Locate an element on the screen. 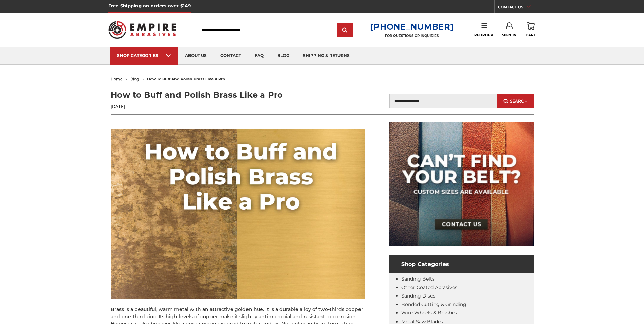 The height and width of the screenshot is (324, 644). a: Cart is located at coordinates (531, 30).